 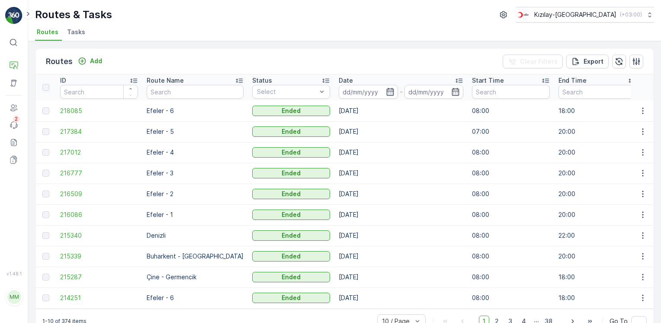 What do you see at coordinates (14, 16) in the screenshot?
I see `img: logo` at bounding box center [14, 16].